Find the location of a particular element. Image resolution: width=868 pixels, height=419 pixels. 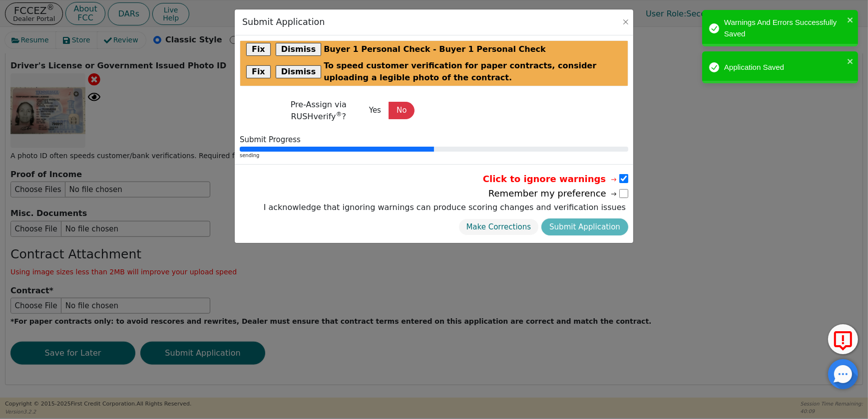

span: Remember my preference is located at coordinates (553, 193).